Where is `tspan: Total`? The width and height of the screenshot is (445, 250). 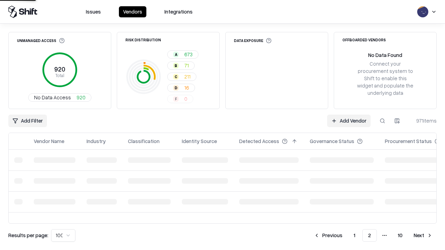
tspan: Total is located at coordinates (60, 75).